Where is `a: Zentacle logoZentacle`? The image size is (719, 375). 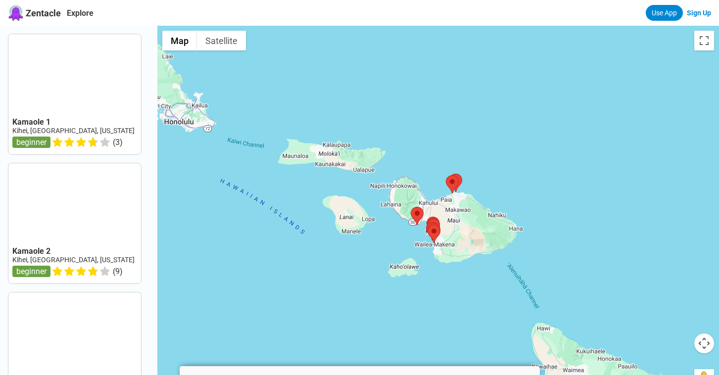
a: Zentacle logoZentacle is located at coordinates (34, 13).